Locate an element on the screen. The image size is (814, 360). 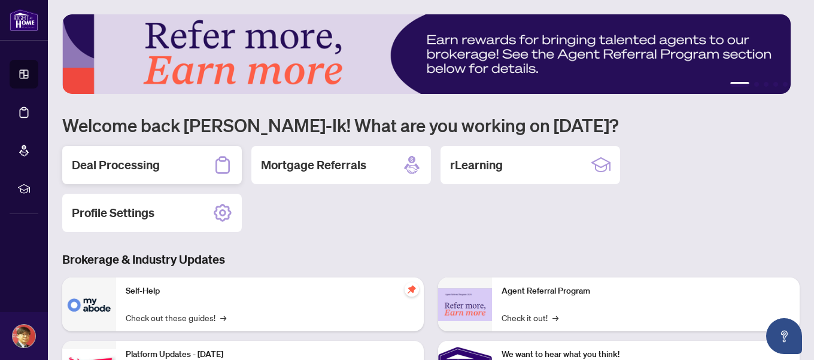
a: Check out these guides!→ is located at coordinates (176, 318).